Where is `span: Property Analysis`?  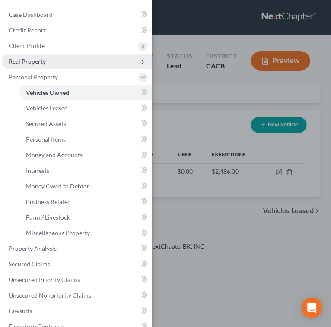
span: Property Analysis is located at coordinates (32, 248).